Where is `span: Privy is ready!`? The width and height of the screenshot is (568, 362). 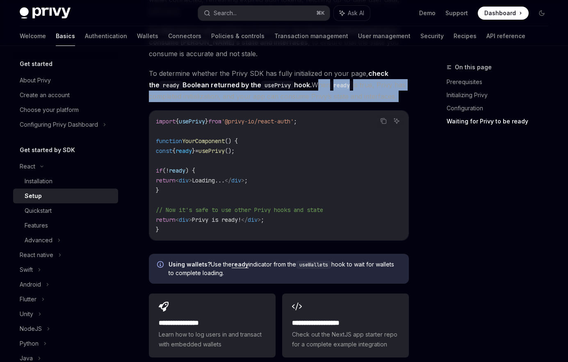 span: Privy is ready! is located at coordinates (216, 220).